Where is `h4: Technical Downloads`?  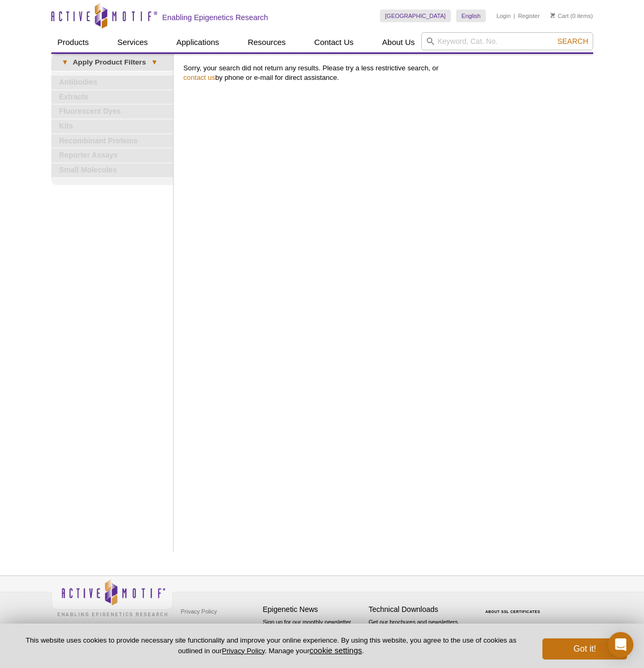
h4: Technical Downloads is located at coordinates (419, 610).